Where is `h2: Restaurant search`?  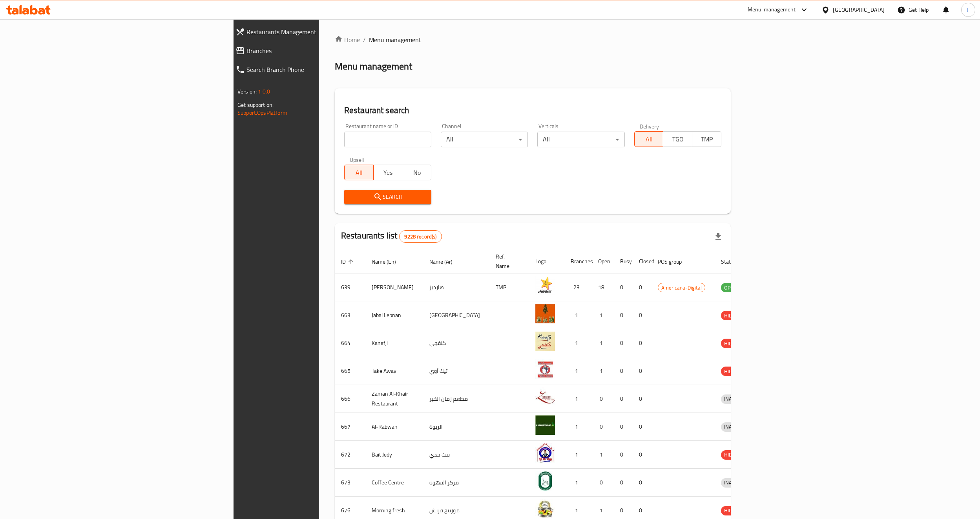
h2: Restaurant search is located at coordinates (533, 110).